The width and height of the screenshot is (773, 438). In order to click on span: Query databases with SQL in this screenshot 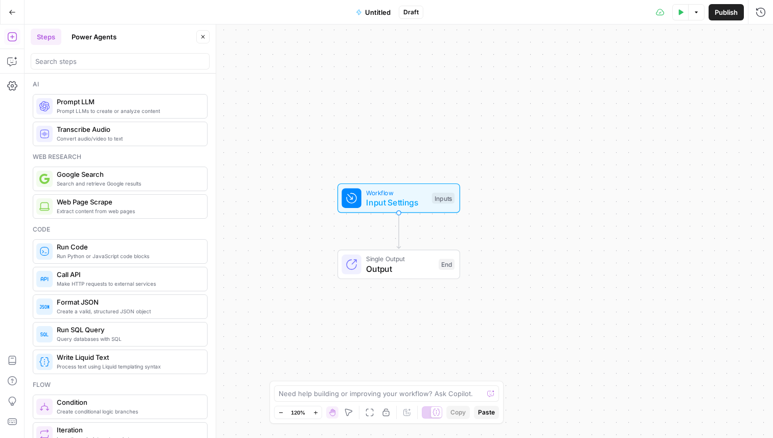, I will do `click(128, 339)`.